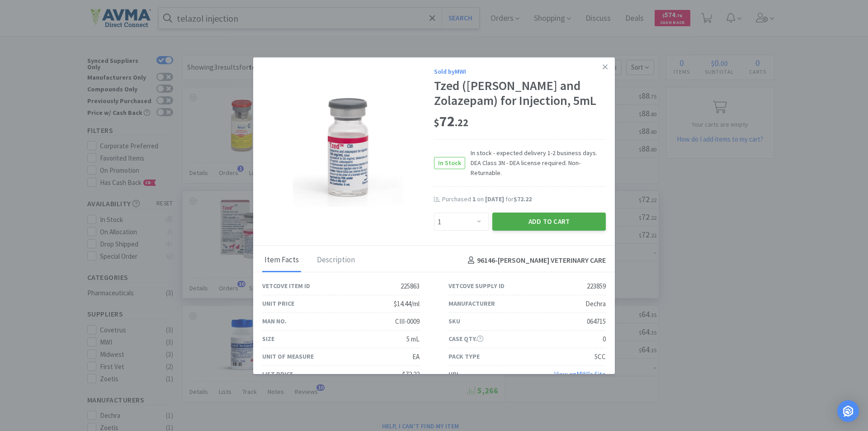 The height and width of the screenshot is (431, 868). Describe the element at coordinates (277, 374) in the screenshot. I see `div: List Price` at that location.